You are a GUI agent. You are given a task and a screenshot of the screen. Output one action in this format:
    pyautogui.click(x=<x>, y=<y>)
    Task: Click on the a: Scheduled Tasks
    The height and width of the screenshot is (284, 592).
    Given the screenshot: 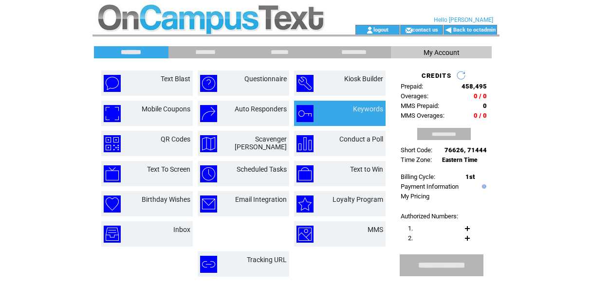 What is the action you would take?
    pyautogui.click(x=261, y=169)
    